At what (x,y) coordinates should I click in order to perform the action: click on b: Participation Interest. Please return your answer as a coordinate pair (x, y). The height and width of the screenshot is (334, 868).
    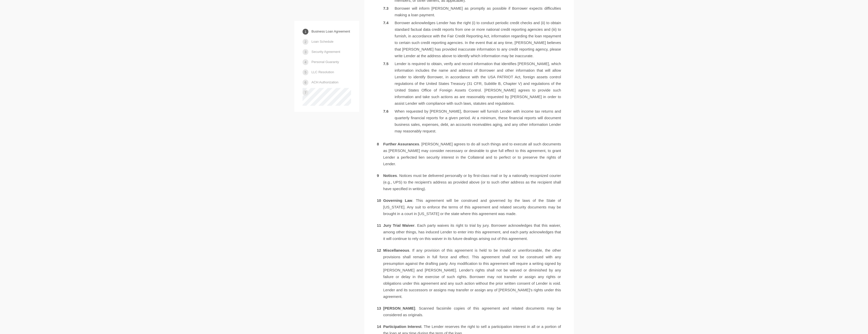
    Looking at the image, I should click on (402, 326).